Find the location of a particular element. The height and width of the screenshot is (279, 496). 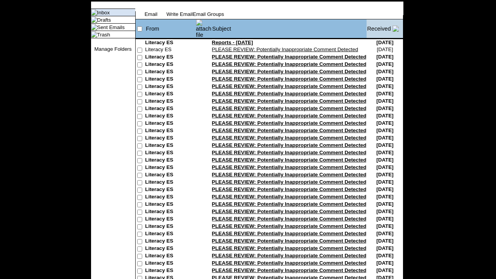

a: From is located at coordinates (153, 29).